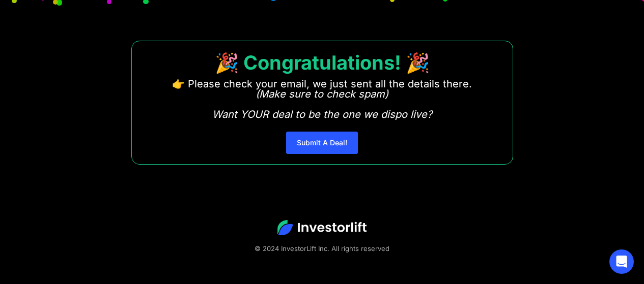 This screenshot has width=644, height=284. What do you see at coordinates (322, 99) in the screenshot?
I see `p: 👉 Please check your email, we just sent all the details there. ‍` at bounding box center [322, 99].